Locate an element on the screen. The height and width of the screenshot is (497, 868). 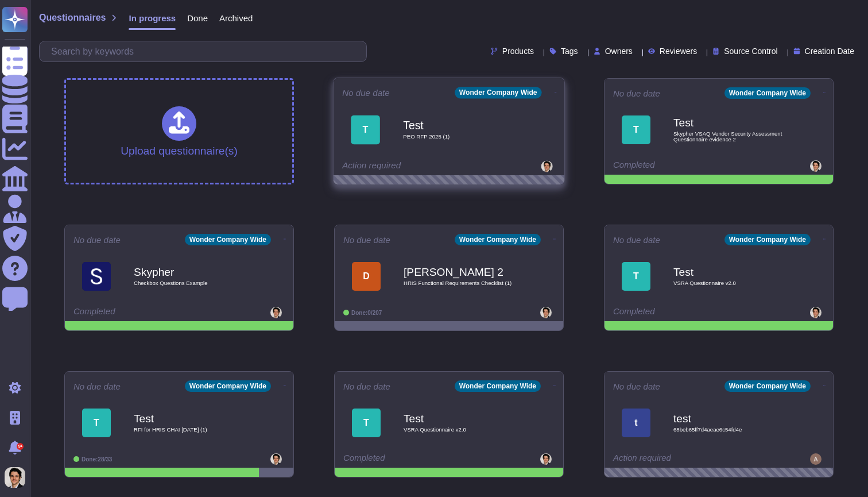
span: Reviewers is located at coordinates (678, 51).